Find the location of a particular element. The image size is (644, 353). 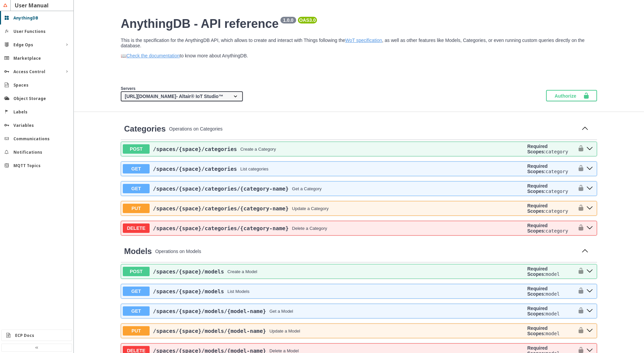

span: Categories is located at coordinates (145, 129).